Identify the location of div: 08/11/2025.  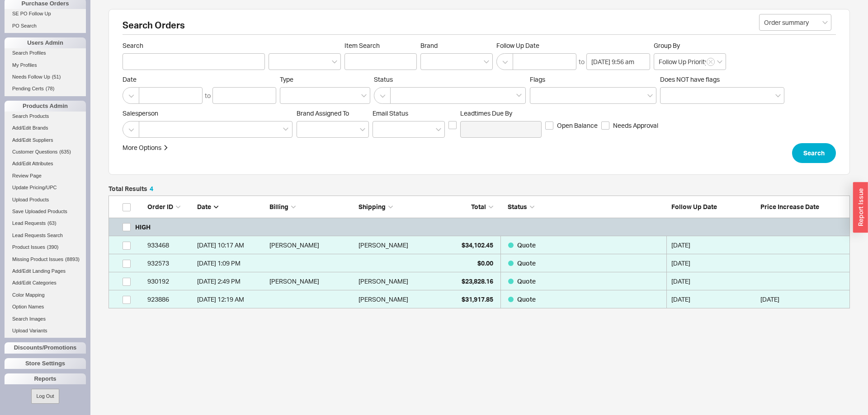
(713, 300).